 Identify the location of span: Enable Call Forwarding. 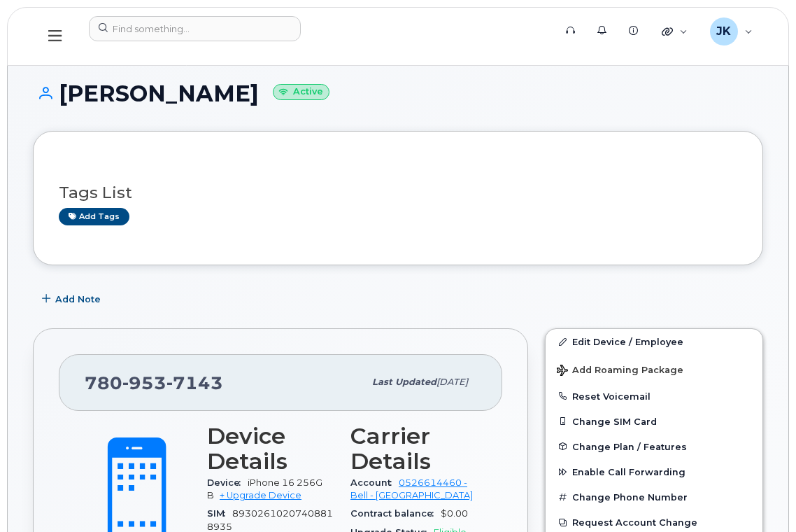
(629, 471).